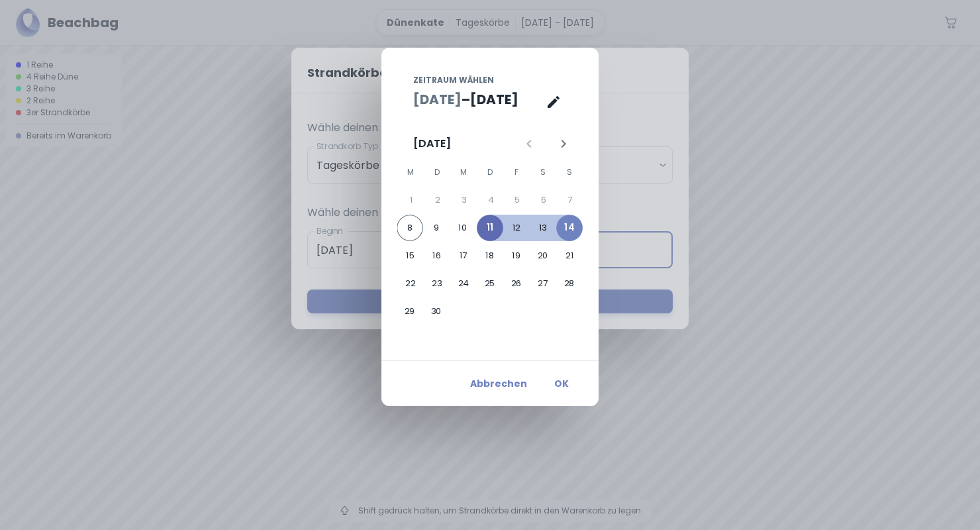  I want to click on button: 8, so click(410, 228).